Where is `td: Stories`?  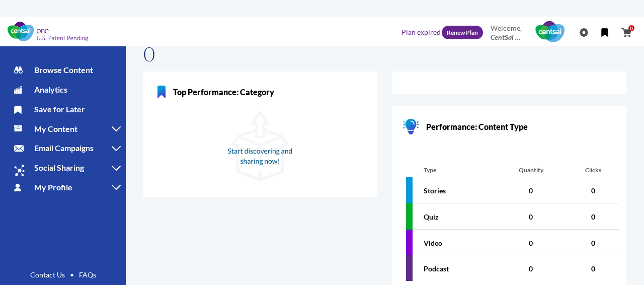 td: Stories is located at coordinates (458, 190).